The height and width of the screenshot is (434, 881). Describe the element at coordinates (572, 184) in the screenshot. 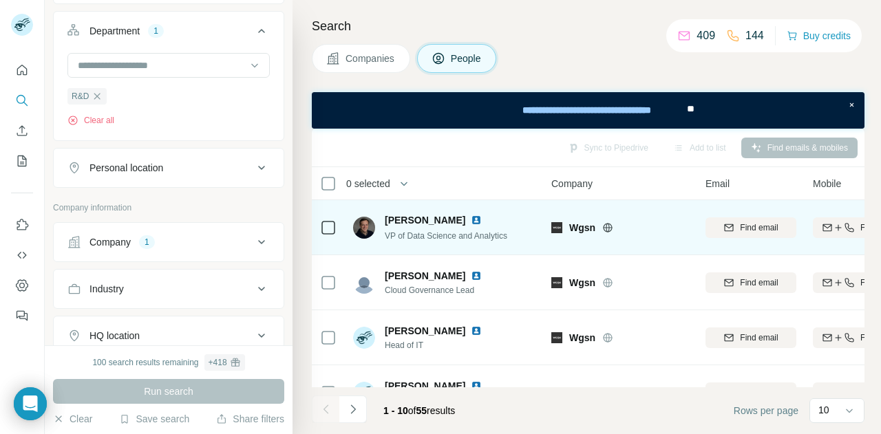

I see `span: Company` at that location.